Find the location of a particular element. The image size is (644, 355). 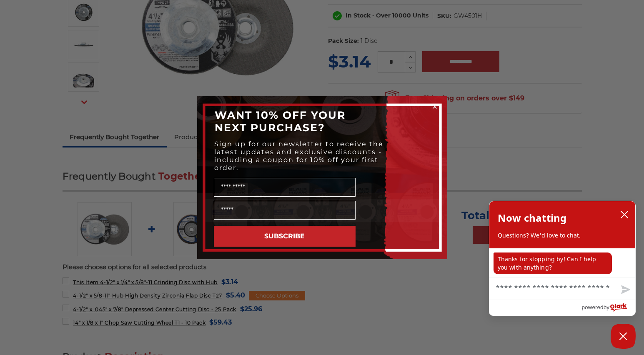

button: close chatbox is located at coordinates (625, 215).